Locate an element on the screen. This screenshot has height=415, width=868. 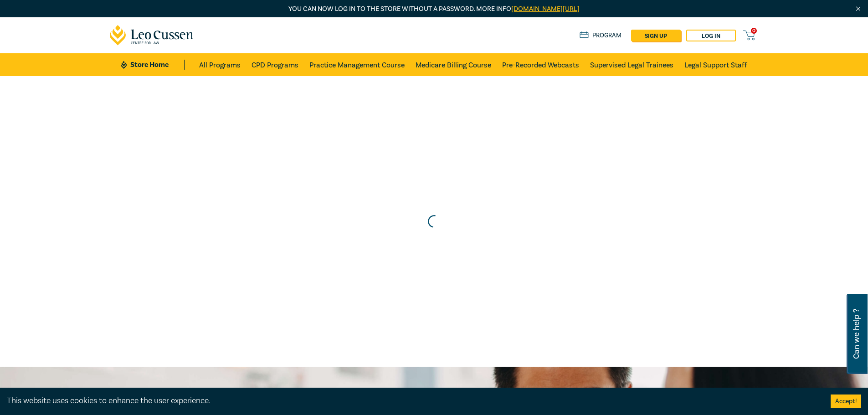
a: CPD Programs is located at coordinates (275, 65).